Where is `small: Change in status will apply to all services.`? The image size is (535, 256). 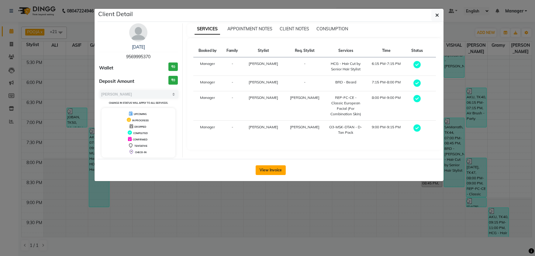
small: Change in status will apply to all services. is located at coordinates (138, 103).